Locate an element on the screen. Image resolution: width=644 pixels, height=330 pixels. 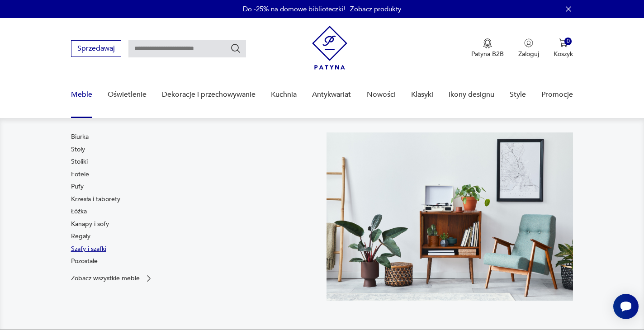
a: Regały is located at coordinates (81, 237).